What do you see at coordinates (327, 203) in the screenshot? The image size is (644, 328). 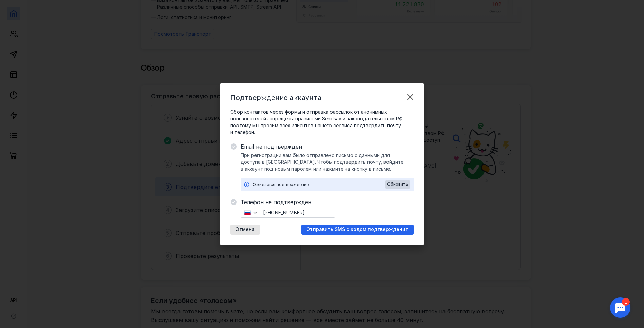 I see `span: Телефон не подтвержден` at bounding box center [327, 203].